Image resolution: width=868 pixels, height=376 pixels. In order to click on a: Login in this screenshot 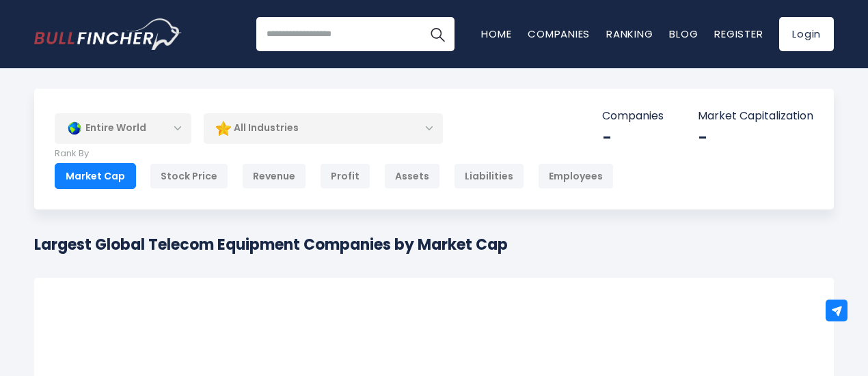, I will do `click(806, 34)`.